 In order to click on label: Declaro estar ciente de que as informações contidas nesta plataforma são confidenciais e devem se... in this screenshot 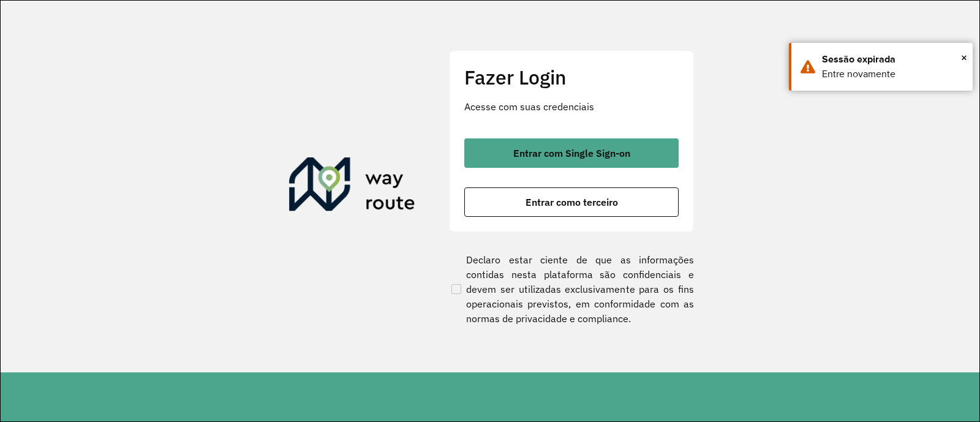, I will do `click(571, 289)`.